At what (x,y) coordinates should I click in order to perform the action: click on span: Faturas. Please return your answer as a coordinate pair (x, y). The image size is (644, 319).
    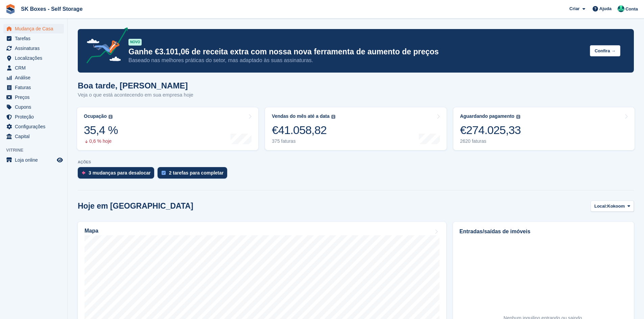
    Looking at the image, I should click on (35, 87).